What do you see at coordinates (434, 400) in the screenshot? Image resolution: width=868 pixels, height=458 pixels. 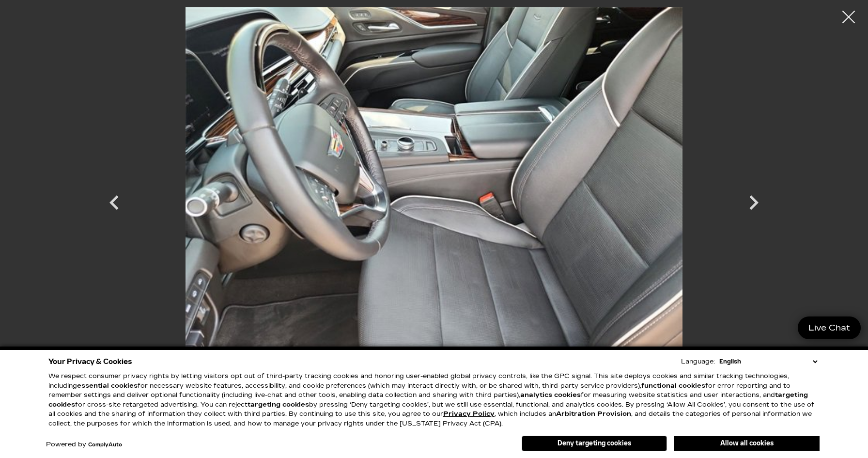 I see `p: We respect consumer privacy rights by letting visitors opt out of third-party tracking cookies an...` at bounding box center [434, 400].